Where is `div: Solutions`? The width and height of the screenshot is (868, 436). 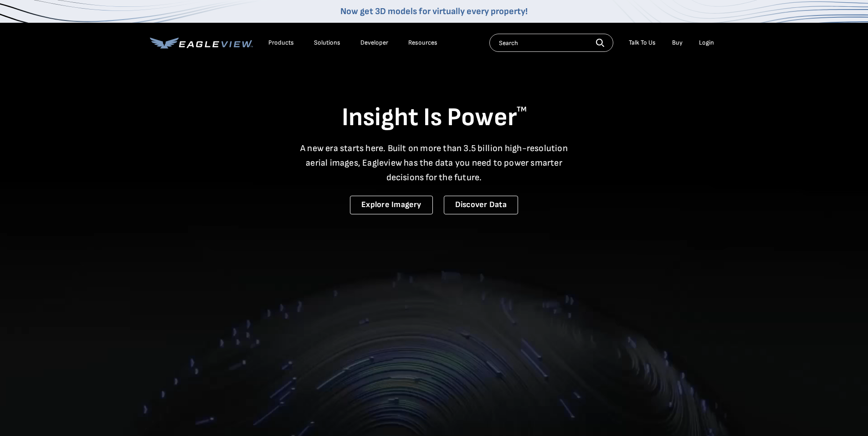 div: Solutions is located at coordinates (327, 43).